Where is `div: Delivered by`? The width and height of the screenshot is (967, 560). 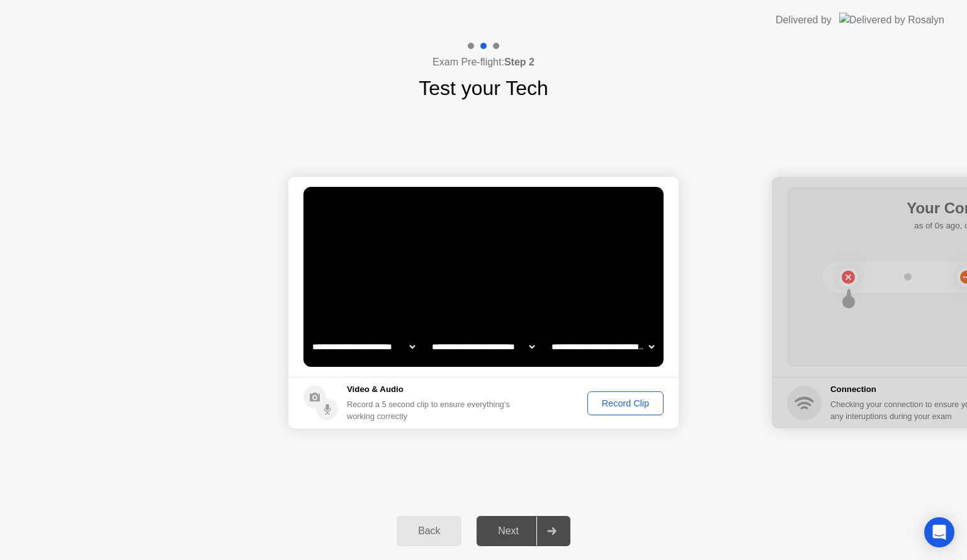 div: Delivered by is located at coordinates (803, 20).